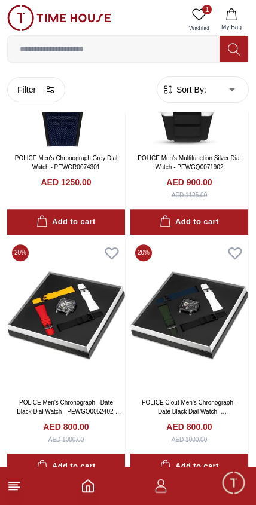  Describe the element at coordinates (36, 90) in the screenshot. I see `button: Filter` at that location.